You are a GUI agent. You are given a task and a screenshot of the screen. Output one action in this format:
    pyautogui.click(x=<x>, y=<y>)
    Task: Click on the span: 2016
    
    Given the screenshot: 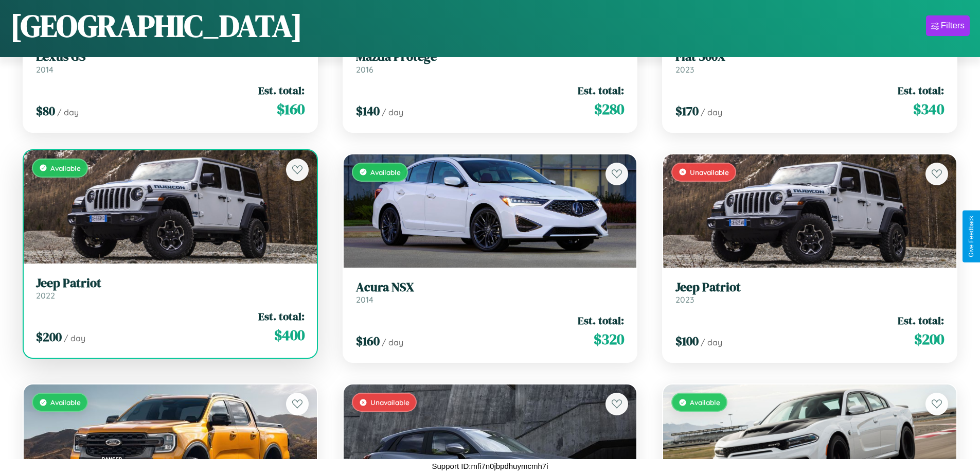 What is the action you would take?
    pyautogui.click(x=364, y=70)
    